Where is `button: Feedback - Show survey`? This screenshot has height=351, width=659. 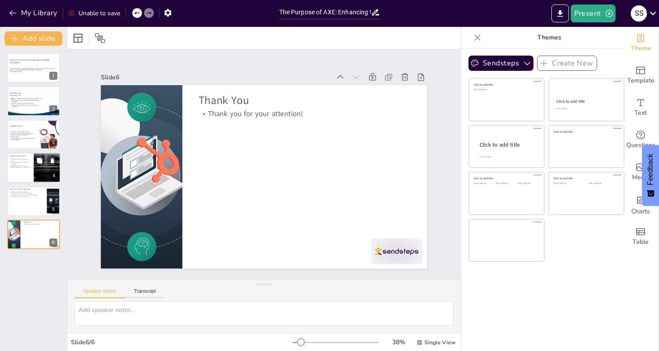 button: Feedback - Show survey is located at coordinates (650, 175).